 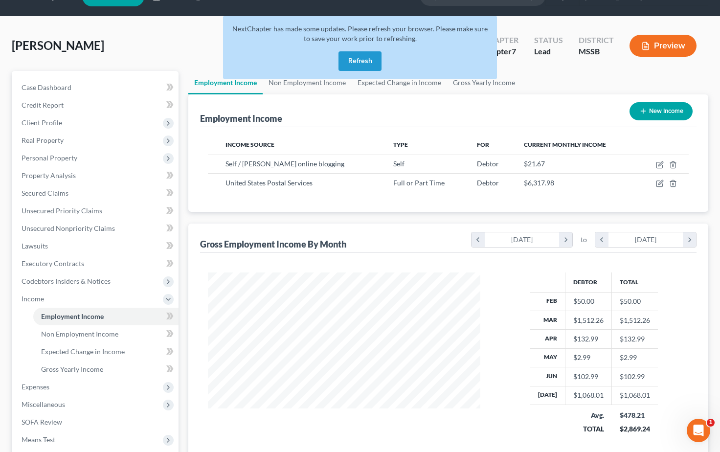 I want to click on a: Executory Contracts, so click(x=96, y=264).